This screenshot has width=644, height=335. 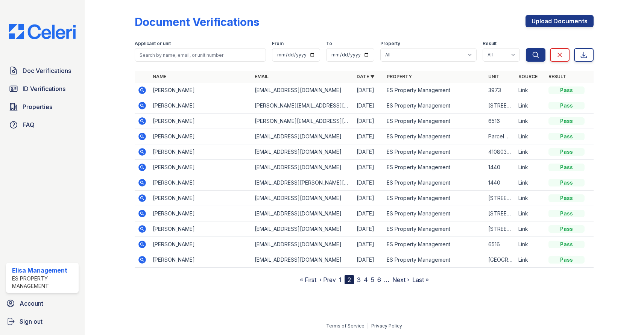 What do you see at coordinates (328, 280) in the screenshot?
I see `a: ‹ Prev` at bounding box center [328, 280].